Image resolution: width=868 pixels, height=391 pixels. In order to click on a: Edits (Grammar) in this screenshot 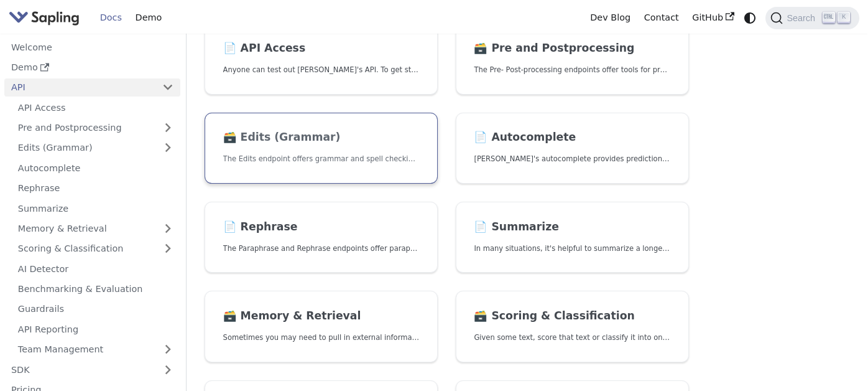, I will do `click(96, 147)`.